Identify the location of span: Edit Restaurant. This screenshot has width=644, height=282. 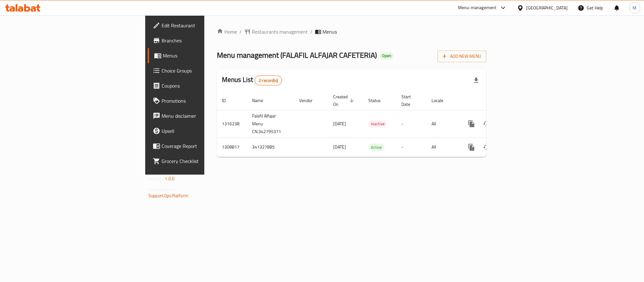
(204, 25).